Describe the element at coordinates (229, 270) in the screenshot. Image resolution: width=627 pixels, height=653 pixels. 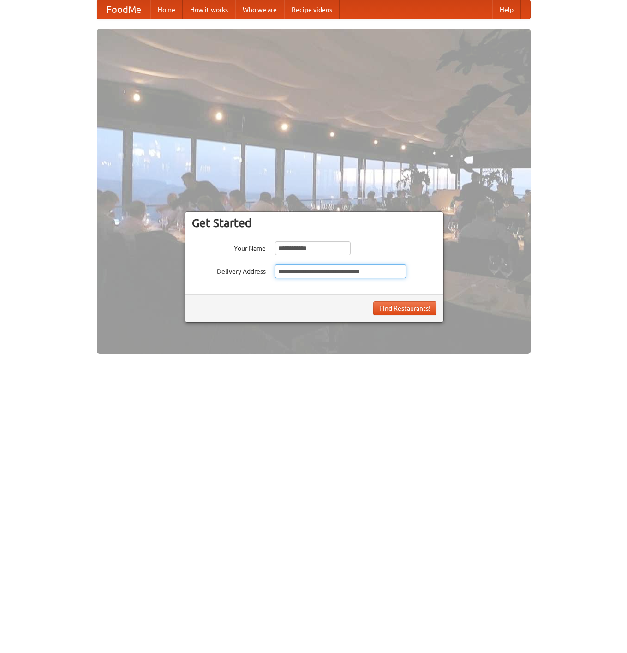
I see `label: Delivery Address` at that location.